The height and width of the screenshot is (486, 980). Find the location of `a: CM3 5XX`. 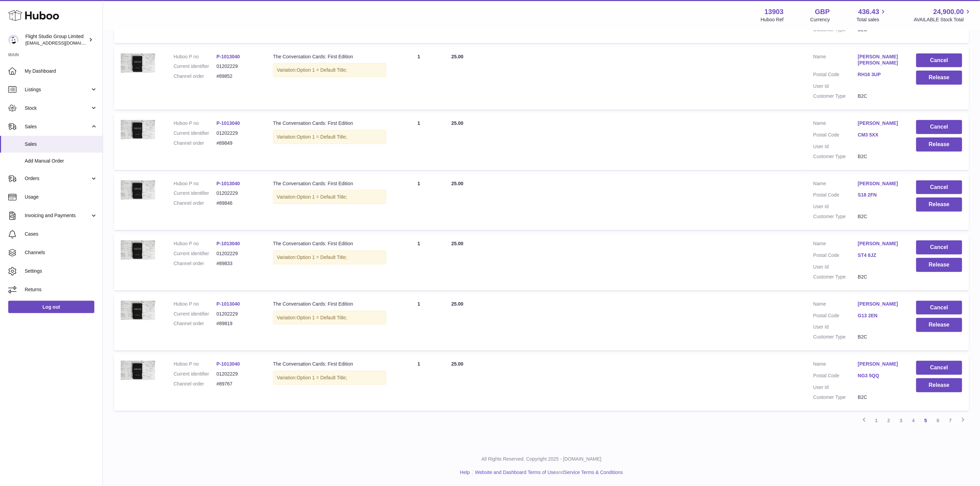

a: CM3 5XX is located at coordinates (880, 135).